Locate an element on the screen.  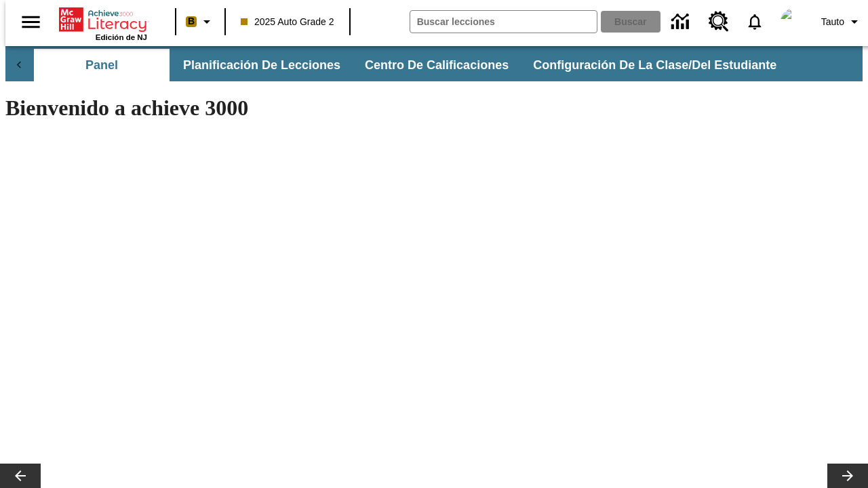
button: Abrir el menú lateral is located at coordinates (30, 22).